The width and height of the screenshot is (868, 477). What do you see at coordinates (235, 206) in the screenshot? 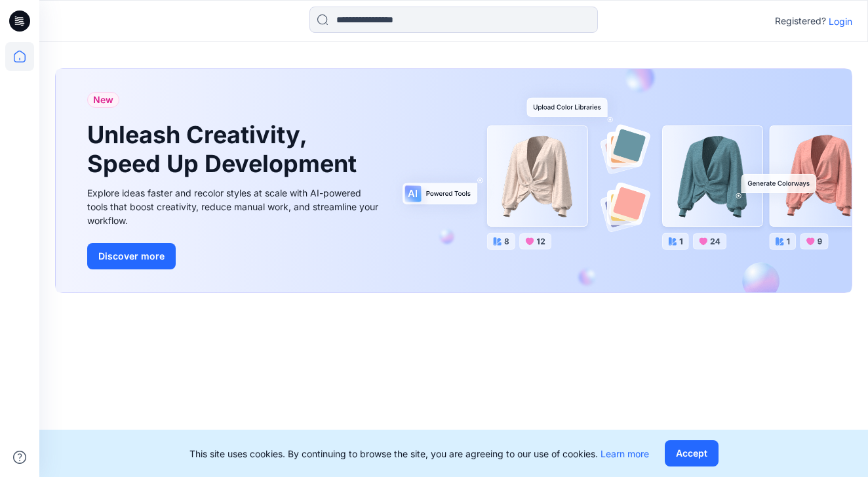
I see `div: Explore ideas faster and recolor styles at scale with AI-powered tools that boost creativity, red...` at bounding box center [235, 206].